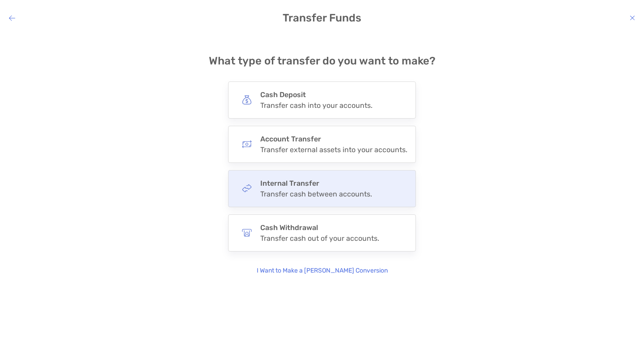 This screenshot has width=644, height=354. What do you see at coordinates (316, 183) in the screenshot?
I see `h4: Internal Transfer` at bounding box center [316, 183].